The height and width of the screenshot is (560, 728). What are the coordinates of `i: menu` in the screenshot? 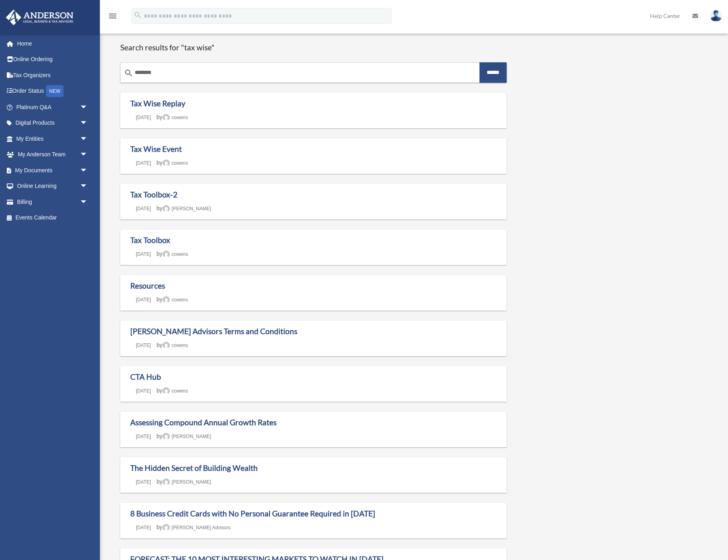 It's located at (112, 16).